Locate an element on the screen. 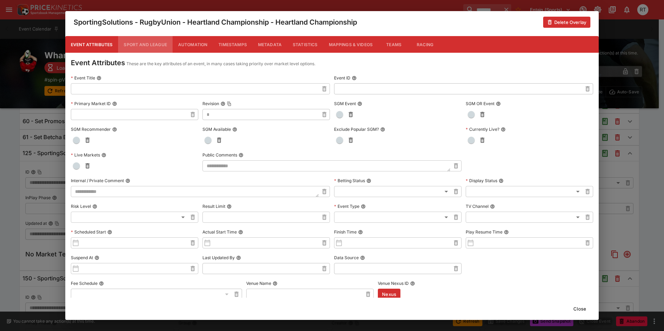  button: TV Channel is located at coordinates (492, 207).